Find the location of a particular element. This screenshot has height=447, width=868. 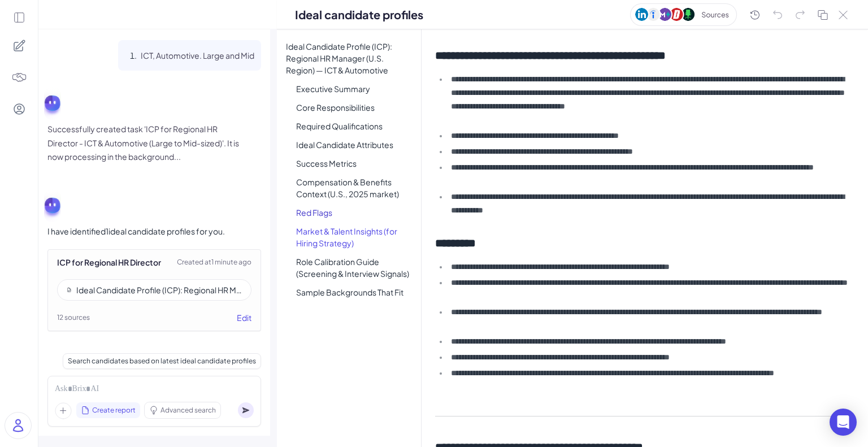

img: 4blF7nbYMBMHBwcHBwcHBwcHBwcHBwcHB4es+Bd0DLy0SdzEZwAAAABJRU5ErkJggg== is located at coordinates (19, 77).